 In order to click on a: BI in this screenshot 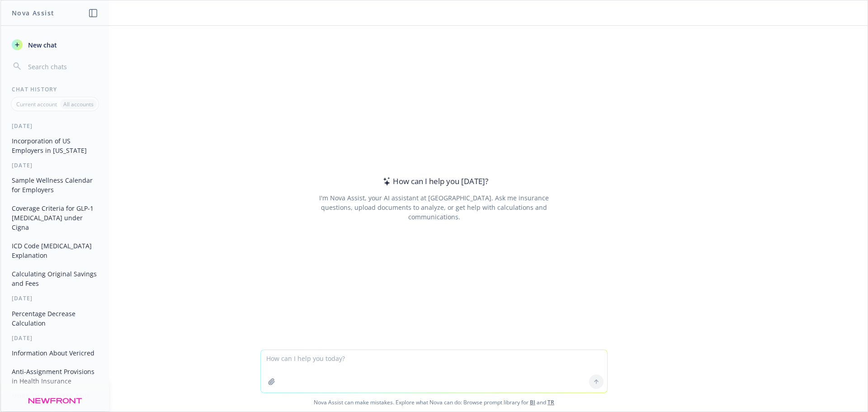, I will do `click(533, 402)`.